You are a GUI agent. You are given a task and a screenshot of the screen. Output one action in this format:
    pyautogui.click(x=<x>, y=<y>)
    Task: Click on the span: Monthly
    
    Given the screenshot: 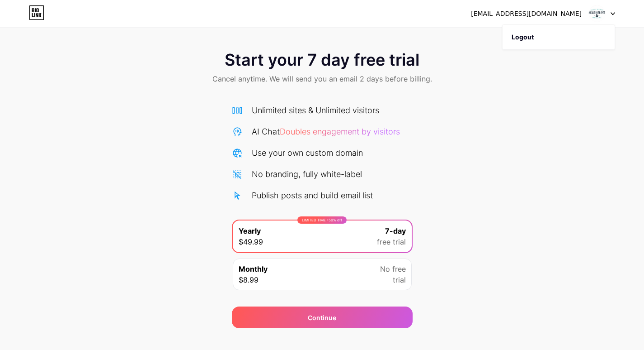 What is the action you would take?
    pyautogui.click(x=253, y=269)
    